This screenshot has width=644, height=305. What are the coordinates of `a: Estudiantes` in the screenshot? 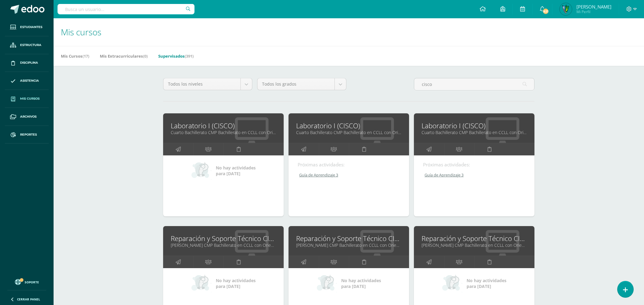 It's located at (27, 27).